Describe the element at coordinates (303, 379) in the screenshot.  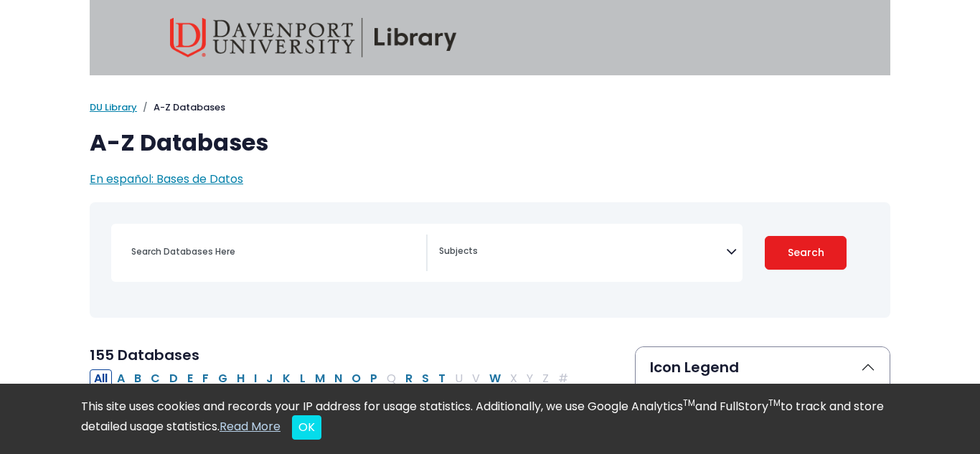
I see `button: Filter Results L` at that location.